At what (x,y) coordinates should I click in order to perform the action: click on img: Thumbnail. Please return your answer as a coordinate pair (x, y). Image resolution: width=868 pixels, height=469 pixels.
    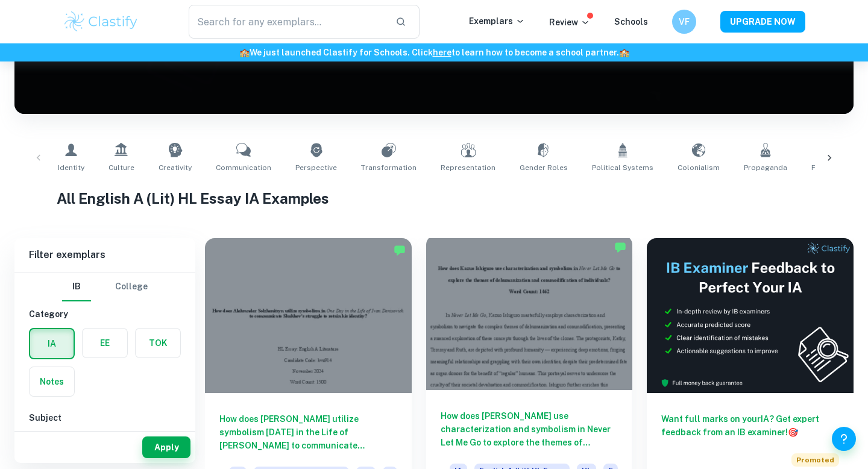
    Looking at the image, I should click on (750, 316).